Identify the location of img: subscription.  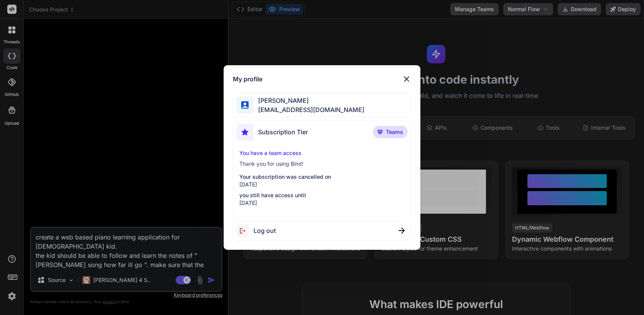
(245, 132).